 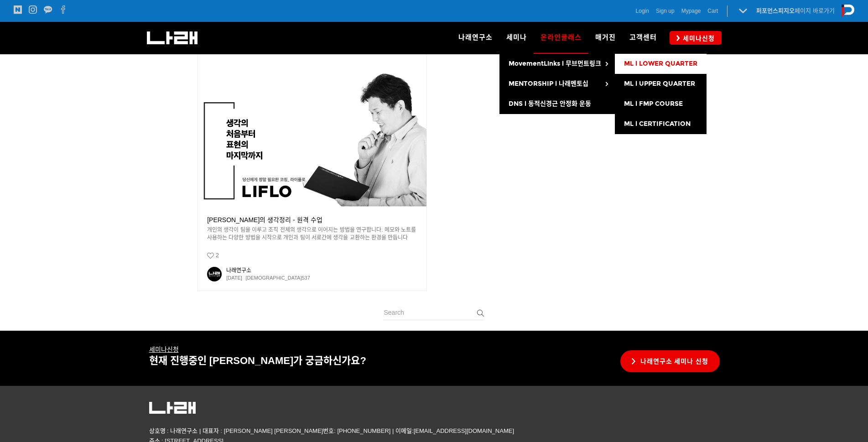 What do you see at coordinates (562, 38) in the screenshot?
I see `a: 온라인클래스` at bounding box center [562, 38].